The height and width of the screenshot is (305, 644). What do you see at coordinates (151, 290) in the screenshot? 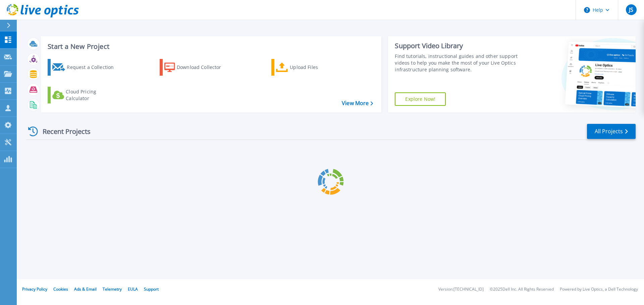
I see `a: Support` at bounding box center [151, 290].